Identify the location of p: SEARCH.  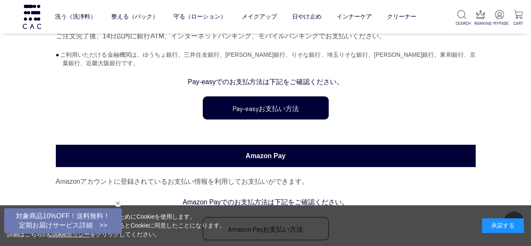
(462, 23).